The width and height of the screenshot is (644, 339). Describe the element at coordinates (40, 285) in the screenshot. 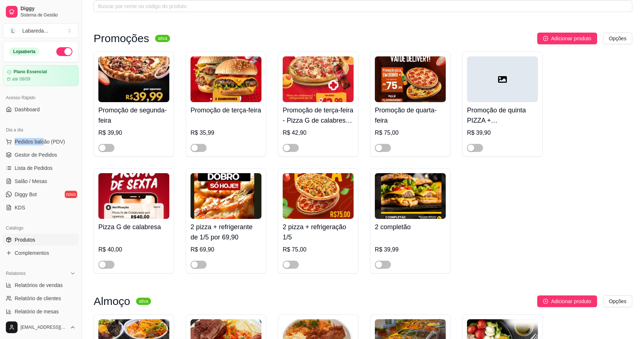

I see `a: Relatórios de vendas` at that location.